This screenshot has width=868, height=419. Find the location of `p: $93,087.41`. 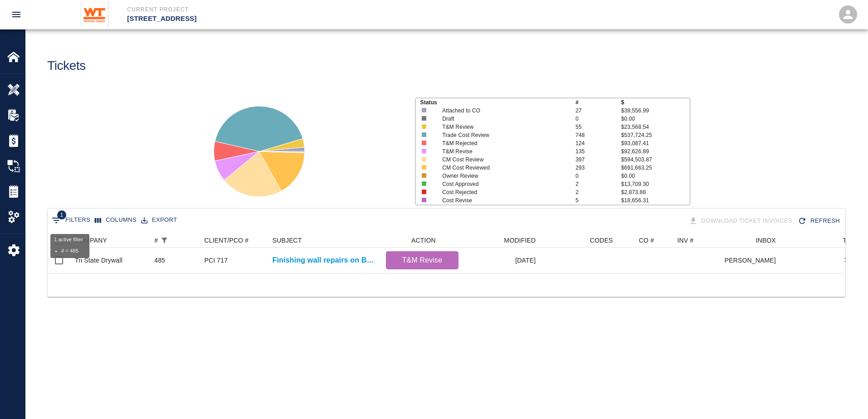

p: $93,087.41 is located at coordinates (655, 143).